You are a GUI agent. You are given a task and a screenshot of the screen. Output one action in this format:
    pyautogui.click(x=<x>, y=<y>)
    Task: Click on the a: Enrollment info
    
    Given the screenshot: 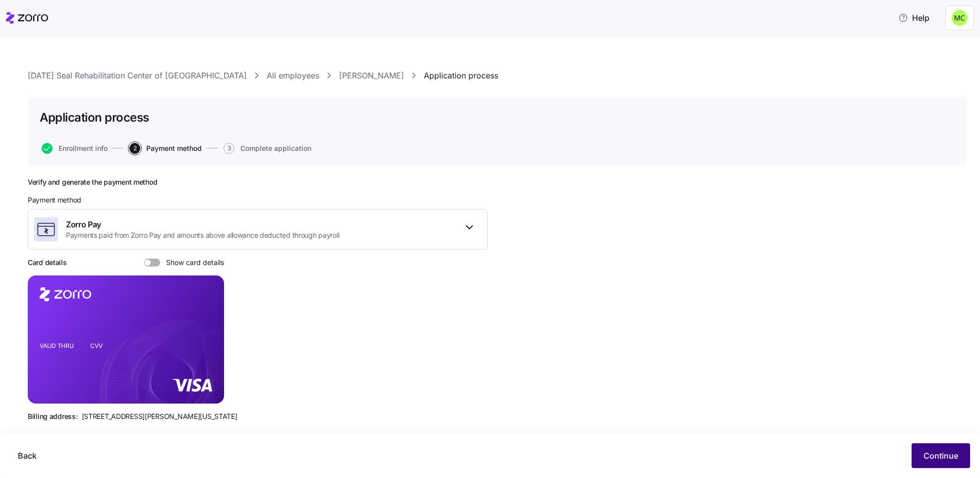 What is the action you would take?
    pyautogui.click(x=74, y=148)
    